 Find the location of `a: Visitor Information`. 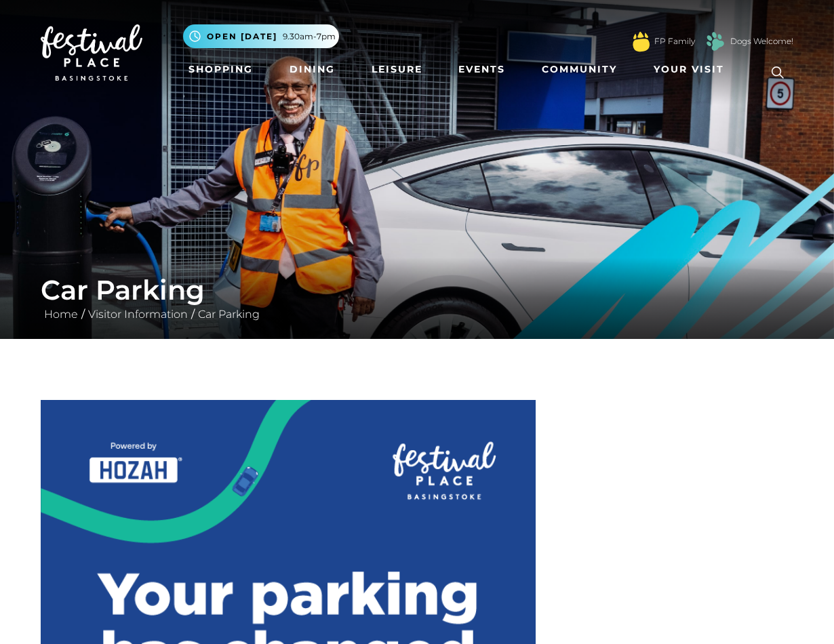

a: Visitor Information is located at coordinates (137, 314).